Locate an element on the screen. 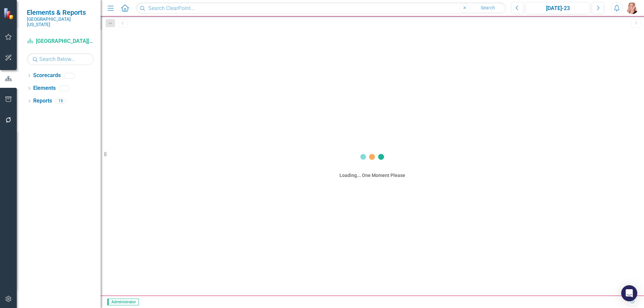 The image size is (644, 308). a: Scorecards is located at coordinates (47, 75).